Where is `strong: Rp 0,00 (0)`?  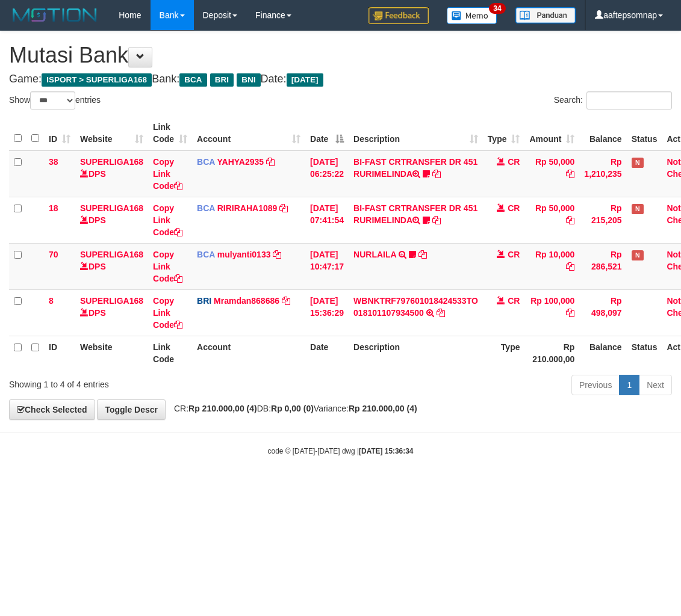 strong: Rp 0,00 (0) is located at coordinates (292, 409).